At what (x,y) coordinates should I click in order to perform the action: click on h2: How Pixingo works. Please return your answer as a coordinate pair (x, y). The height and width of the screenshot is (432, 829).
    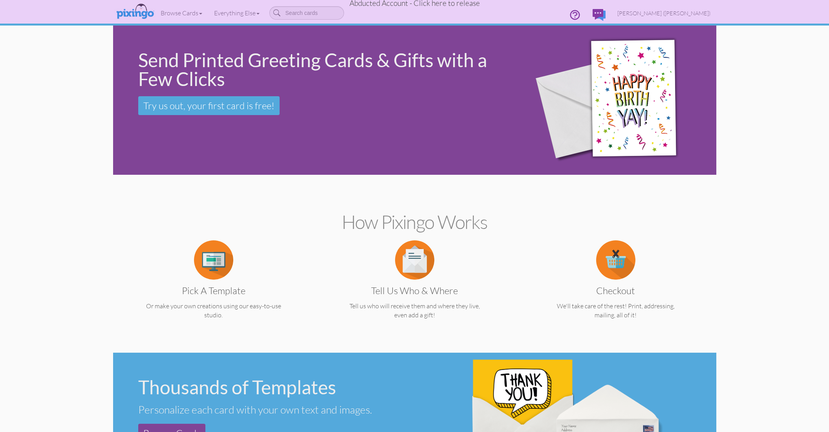
    Looking at the image, I should click on (415, 222).